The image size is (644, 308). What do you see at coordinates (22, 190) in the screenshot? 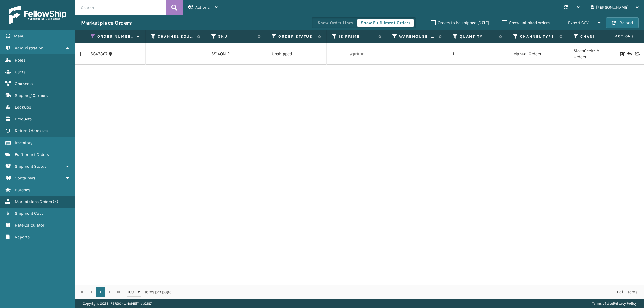
I see `span: Batches` at bounding box center [22, 190].